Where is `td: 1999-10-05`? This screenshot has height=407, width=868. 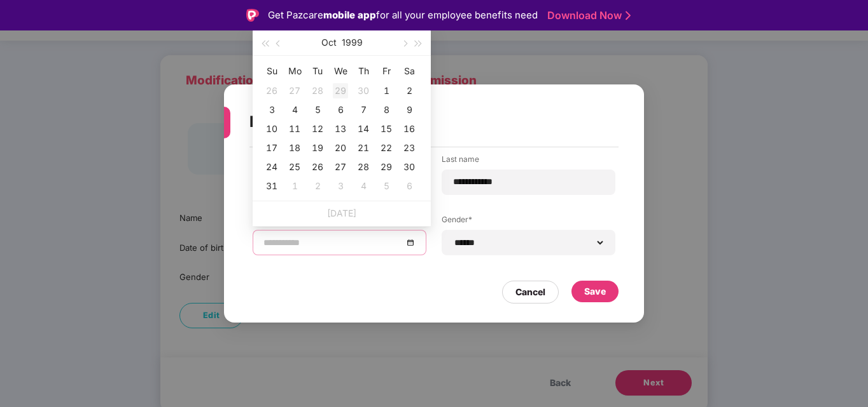 td: 1999-10-05 is located at coordinates (318, 110).